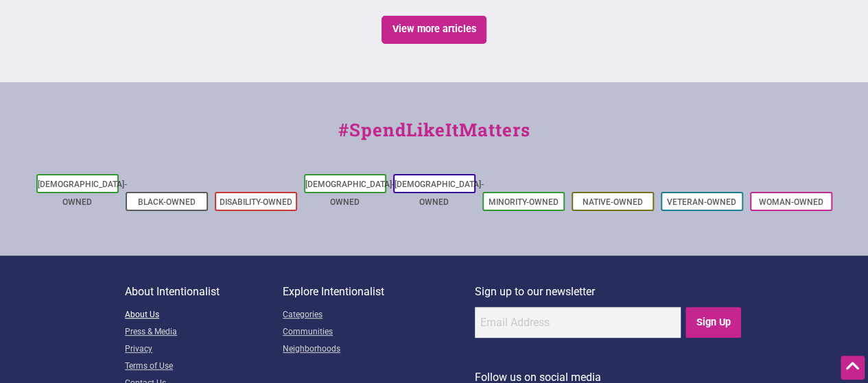 This screenshot has height=383, width=868. Describe the element at coordinates (701, 203) in the screenshot. I see `a: Veteran-Owned` at that location.